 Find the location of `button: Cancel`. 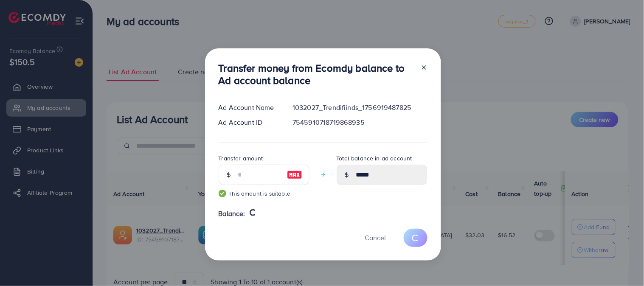

button: Cancel is located at coordinates (376, 238).